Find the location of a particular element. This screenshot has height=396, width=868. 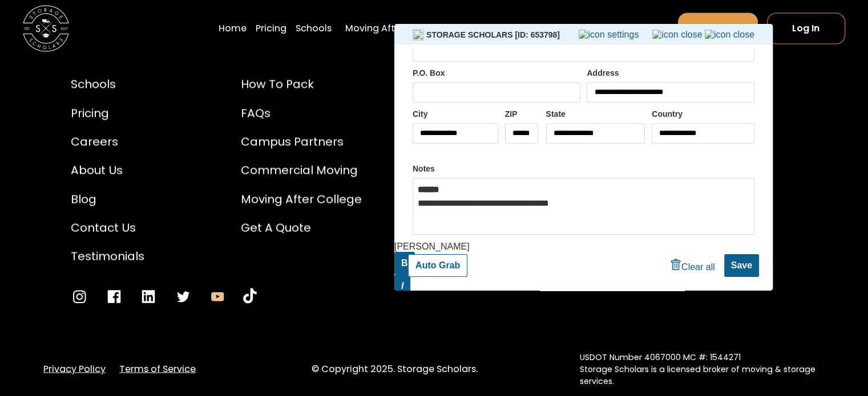

div: USDOT Number 4067000 MC #: 1544271 Storage Scholars is a licensed broker of moving & storage serv... is located at coordinates (702, 370).